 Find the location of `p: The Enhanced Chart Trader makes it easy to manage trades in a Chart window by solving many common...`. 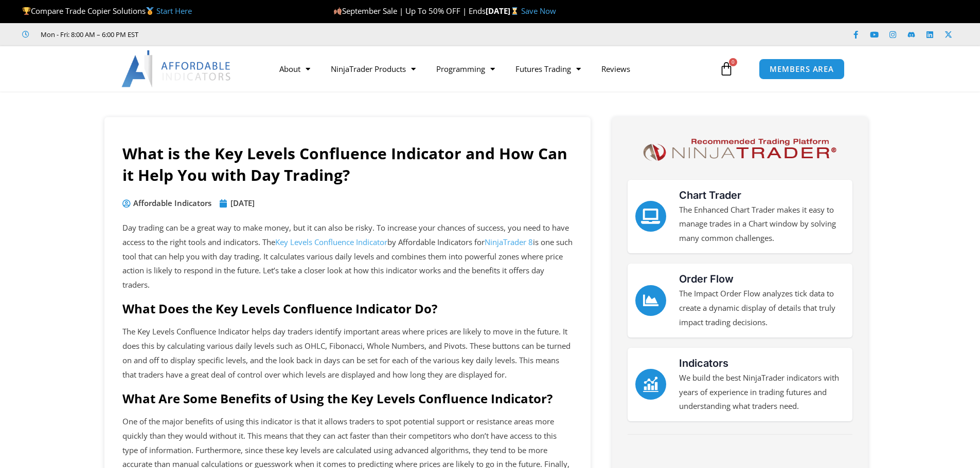

p: The Enhanced Chart Trader makes it easy to manage trades in a Chart window by solving many common... is located at coordinates (762, 225).